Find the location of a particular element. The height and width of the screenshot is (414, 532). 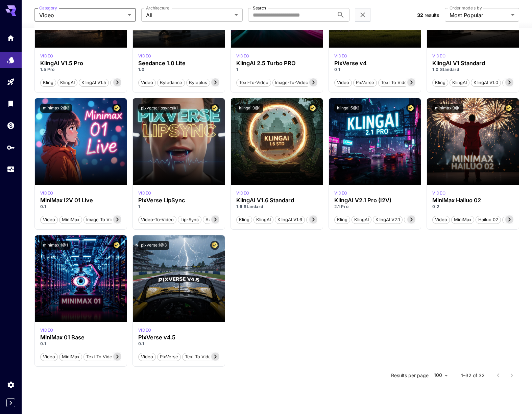

div: MiniMax I2V 01 Live is located at coordinates (81, 201).